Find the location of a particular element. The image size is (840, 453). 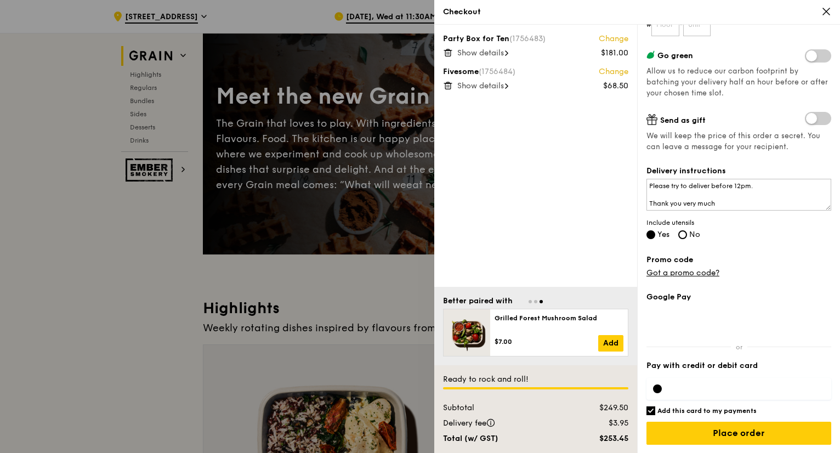

span: Send as gift is located at coordinates (682, 120).